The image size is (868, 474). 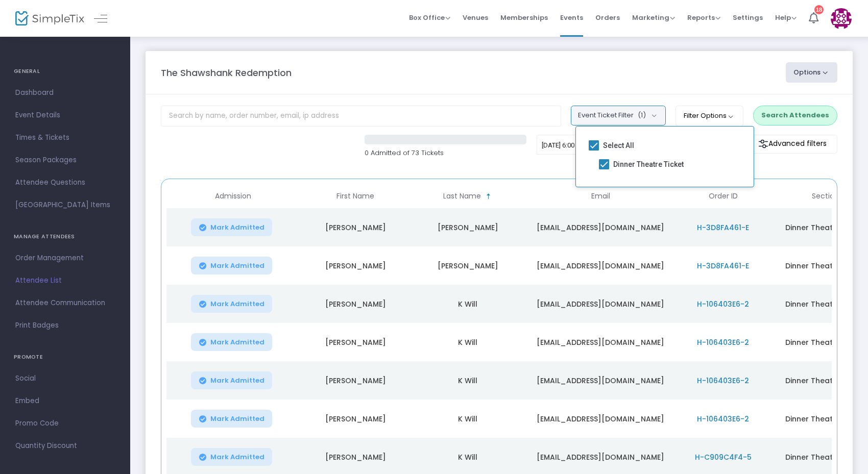 I want to click on m-panel-title: The Shawshank Redemption, so click(x=226, y=72).